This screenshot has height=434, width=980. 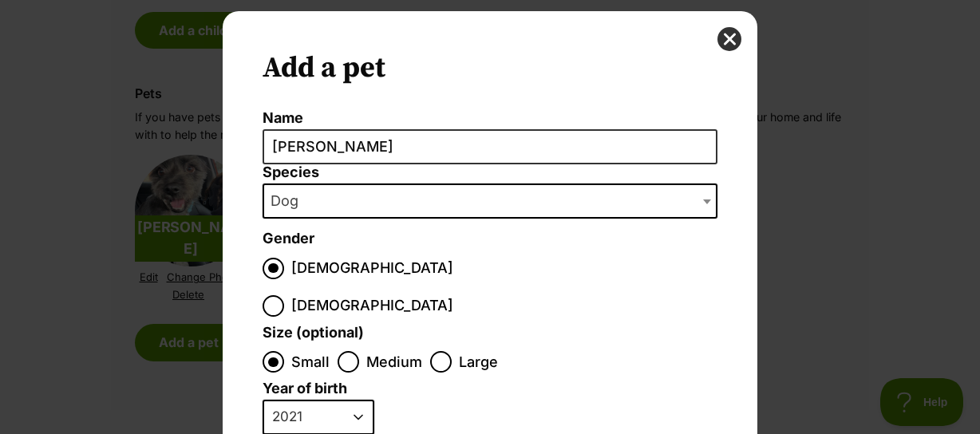 What do you see at coordinates (394, 362) in the screenshot?
I see `span: Medium` at bounding box center [394, 362].